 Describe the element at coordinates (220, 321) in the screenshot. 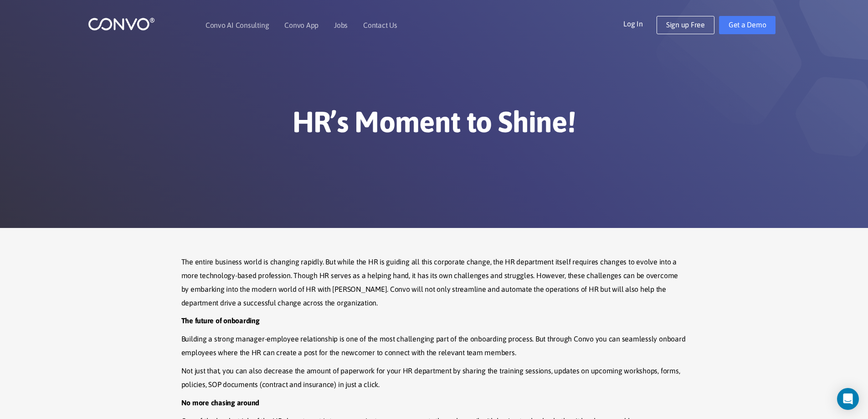

I see `strong: The future of onboarding` at that location.